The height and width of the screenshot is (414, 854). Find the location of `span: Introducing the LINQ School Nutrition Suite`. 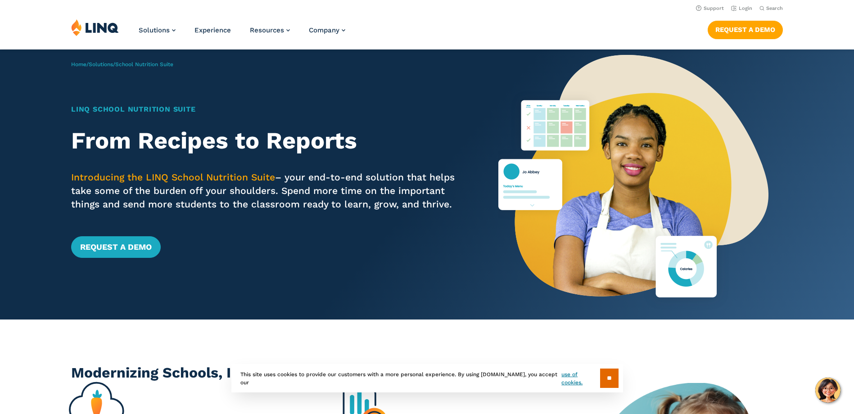

span: Introducing the LINQ School Nutrition Suite is located at coordinates (173, 177).